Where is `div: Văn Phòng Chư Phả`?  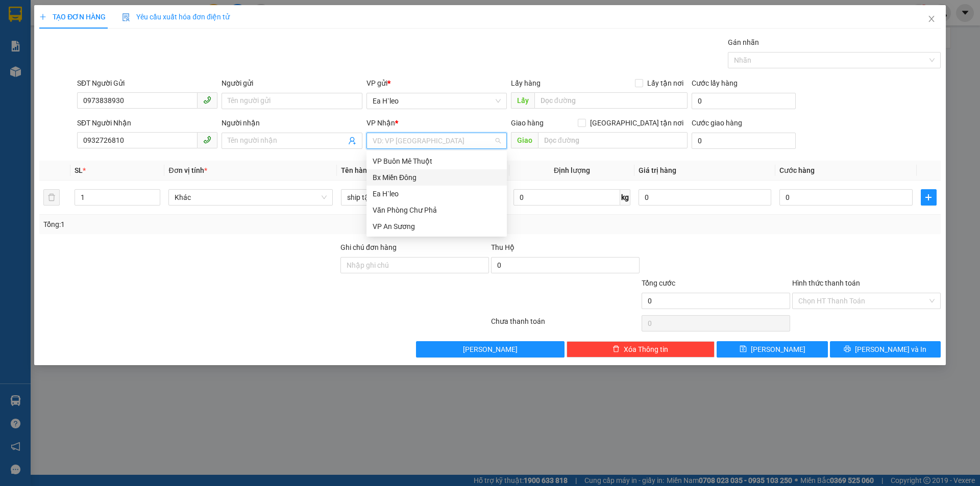
div: Văn Phòng Chư Phả is located at coordinates (437, 210).